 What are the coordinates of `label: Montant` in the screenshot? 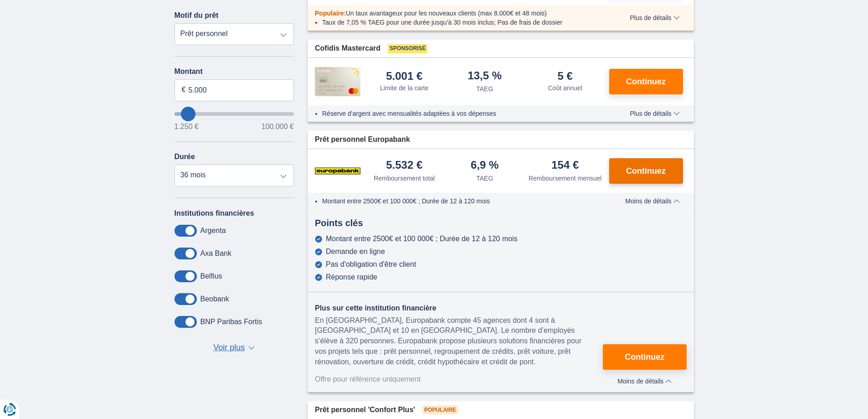 It's located at (234, 71).